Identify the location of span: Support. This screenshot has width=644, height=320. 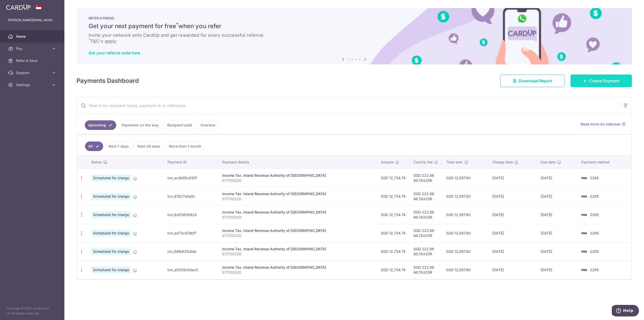
(33, 73).